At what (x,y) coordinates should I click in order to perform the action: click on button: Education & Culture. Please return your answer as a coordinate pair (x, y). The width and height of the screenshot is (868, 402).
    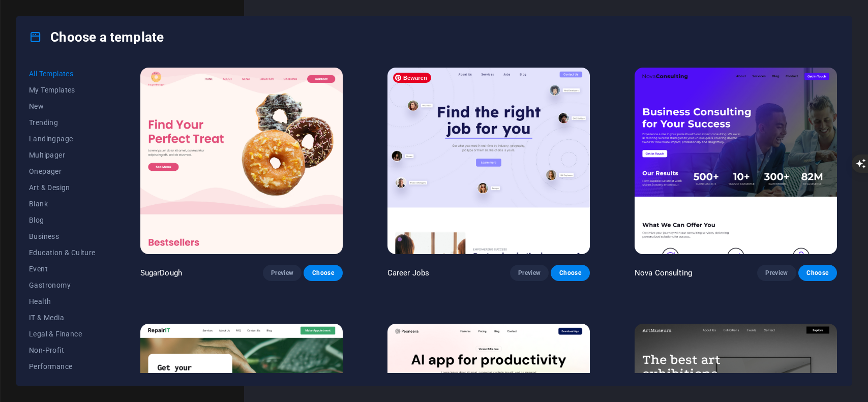
    Looking at the image, I should click on (62, 253).